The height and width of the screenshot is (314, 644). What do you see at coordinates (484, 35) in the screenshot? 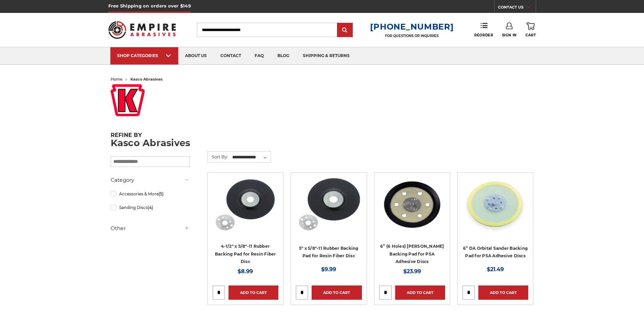
I see `span: Reorder` at bounding box center [484, 35].